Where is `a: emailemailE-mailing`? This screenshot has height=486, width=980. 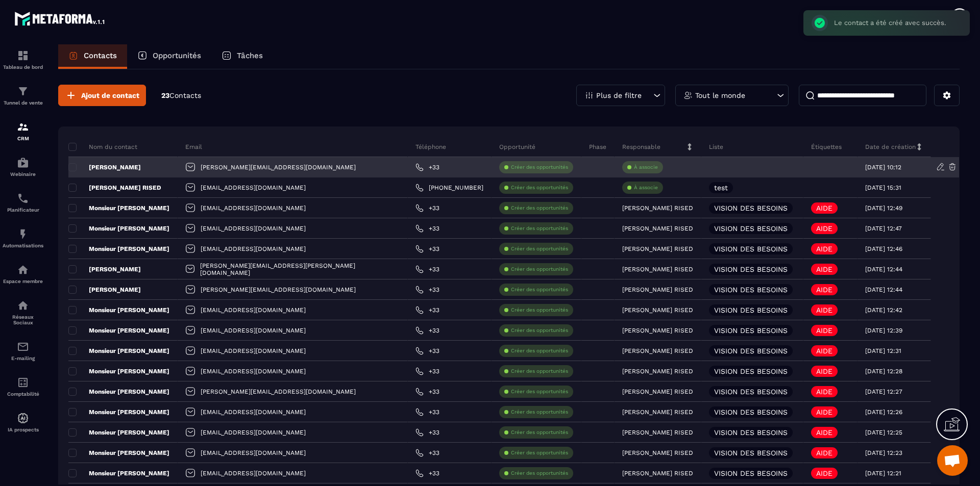
a: emailemailE-mailing is located at coordinates (23, 351).